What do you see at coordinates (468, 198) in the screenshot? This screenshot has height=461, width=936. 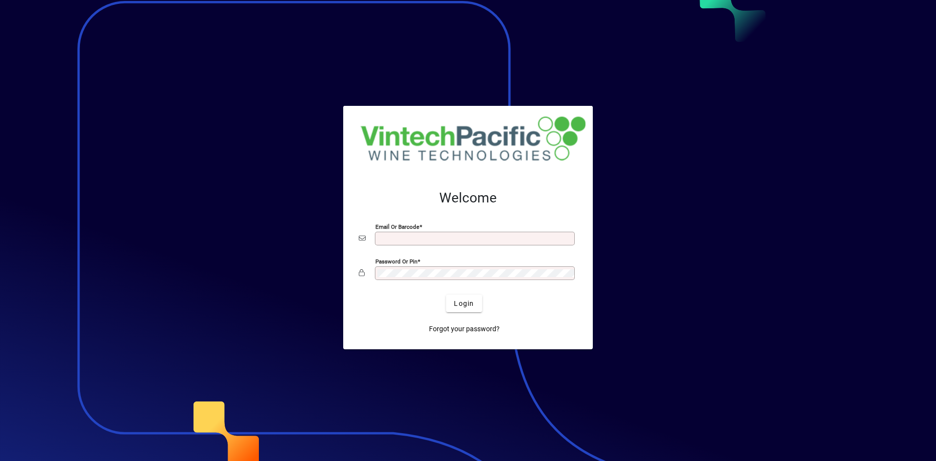 I see `h2: Welcome` at bounding box center [468, 198].